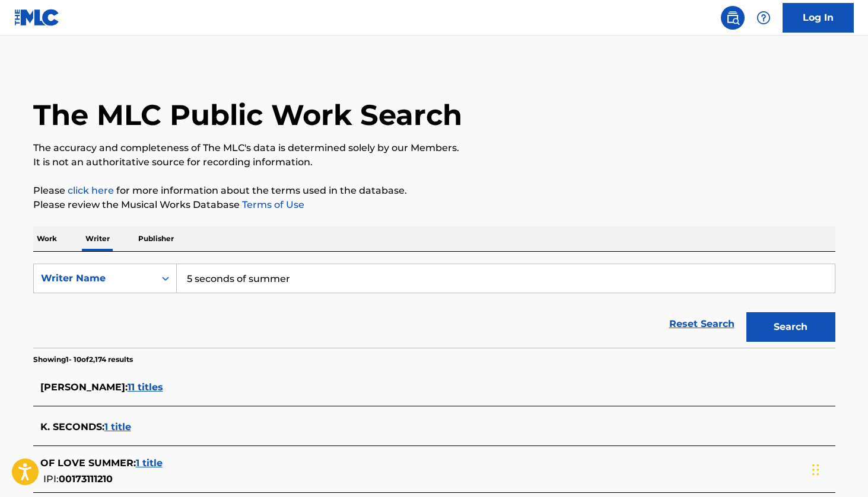 This screenshot has width=868, height=497. What do you see at coordinates (701, 324) in the screenshot?
I see `a: Reset Search` at bounding box center [701, 324].